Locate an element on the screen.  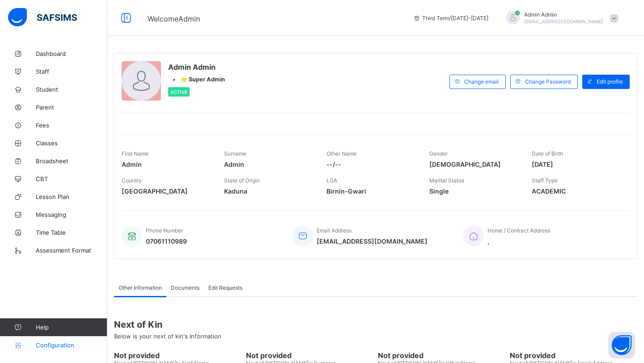
span: CBT is located at coordinates (72, 179).